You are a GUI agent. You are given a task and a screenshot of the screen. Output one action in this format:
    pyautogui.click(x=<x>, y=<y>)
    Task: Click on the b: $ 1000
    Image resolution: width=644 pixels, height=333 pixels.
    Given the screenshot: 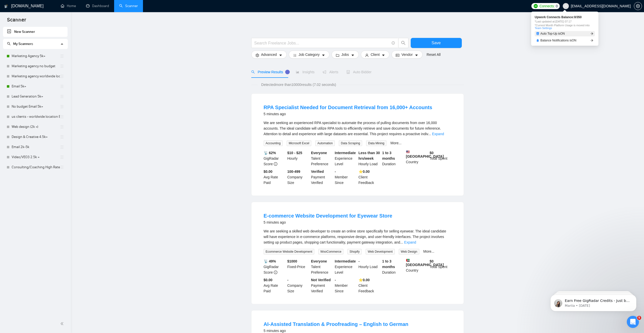 What is the action you would take?
    pyautogui.click(x=292, y=261)
    